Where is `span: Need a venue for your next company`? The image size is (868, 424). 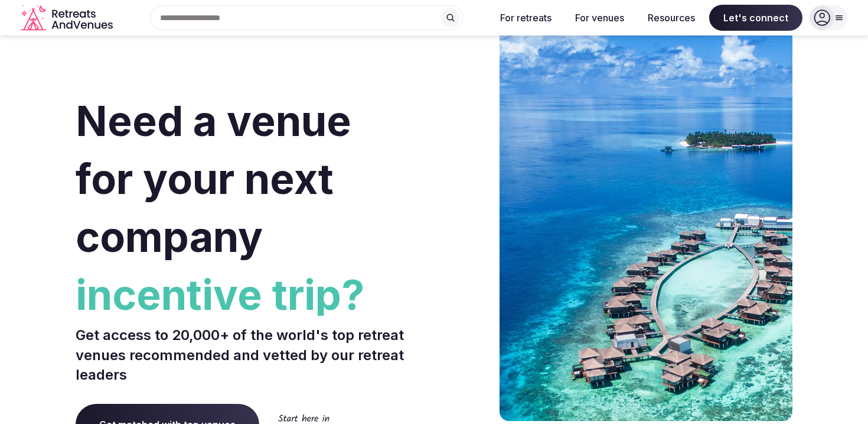 span: Need a venue for your next company is located at coordinates (213, 179).